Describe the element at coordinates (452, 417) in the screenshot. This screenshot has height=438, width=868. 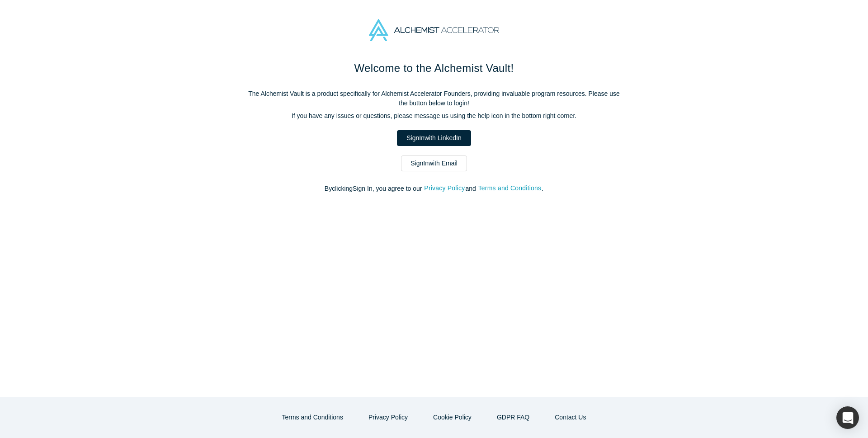
I see `button: Cookie Policy` at that location.